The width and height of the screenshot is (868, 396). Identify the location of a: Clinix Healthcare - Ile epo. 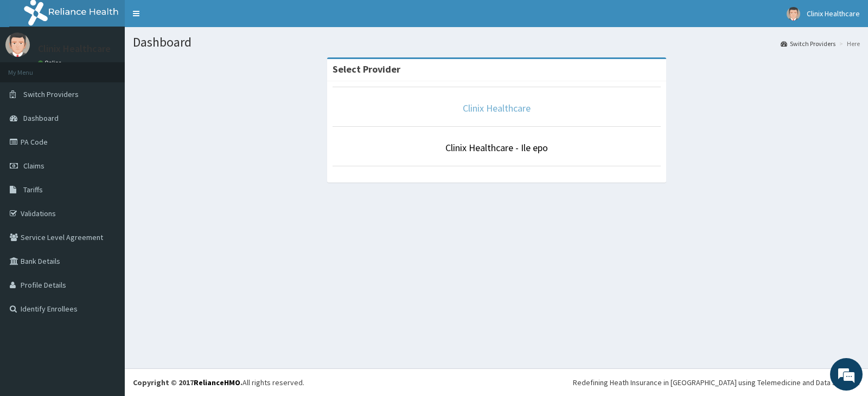
(496, 147).